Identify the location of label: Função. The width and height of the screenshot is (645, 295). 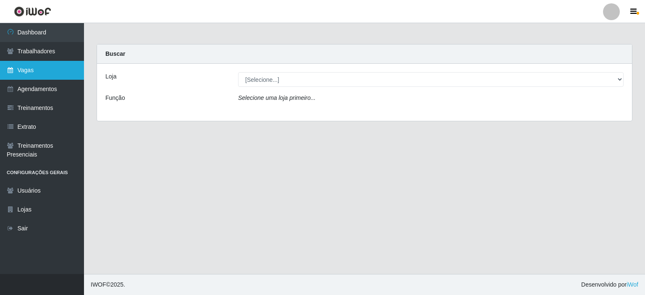
(115, 98).